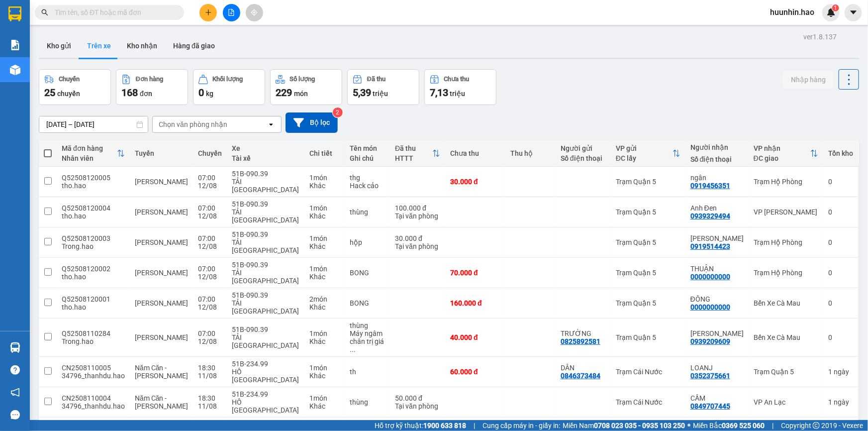  Describe the element at coordinates (445, 425) in the screenshot. I see `strong: 1900 633 818` at that location.